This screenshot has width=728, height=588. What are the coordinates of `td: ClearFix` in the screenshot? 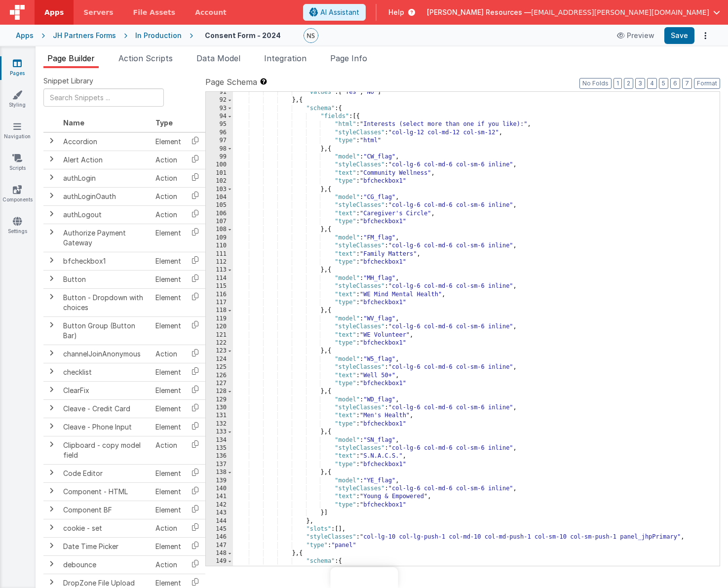 It's located at (105, 390).